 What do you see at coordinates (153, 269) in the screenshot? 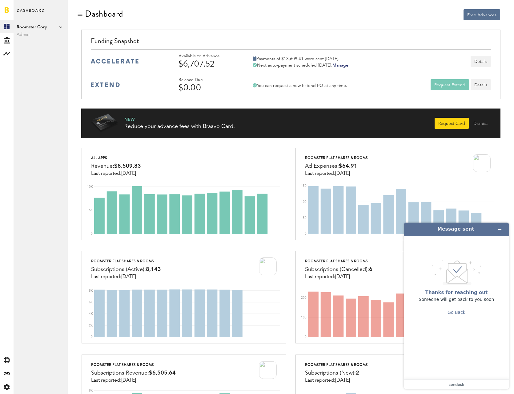
I see `span: 8,143` at bounding box center [153, 269].